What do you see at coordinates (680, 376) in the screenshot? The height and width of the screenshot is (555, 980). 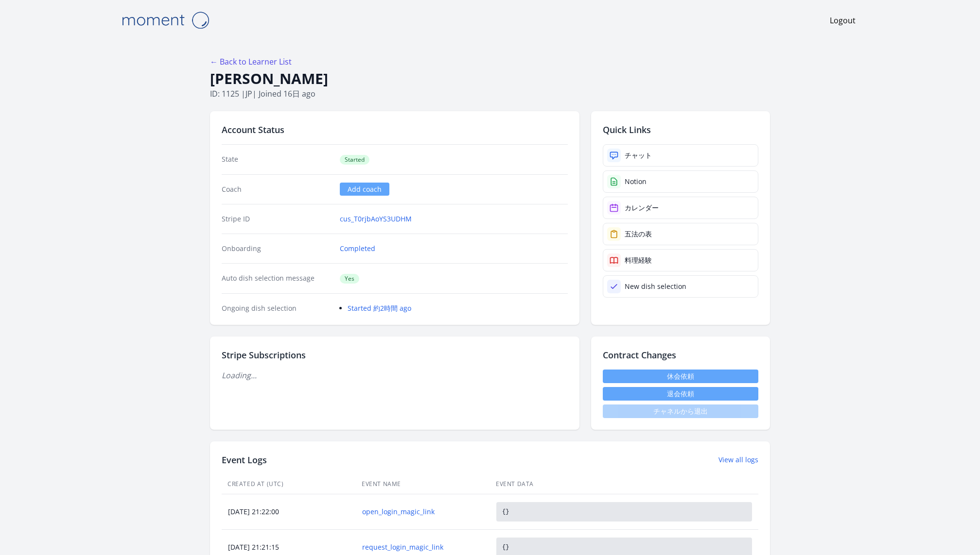 I see `a: 休会依頼` at bounding box center [680, 376].